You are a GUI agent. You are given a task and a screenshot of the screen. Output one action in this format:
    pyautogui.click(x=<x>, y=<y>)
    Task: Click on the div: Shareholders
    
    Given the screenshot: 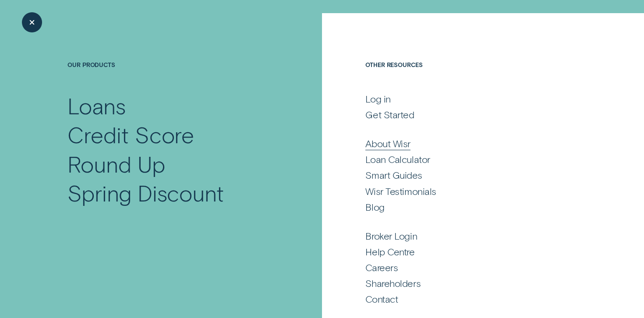 What is the action you would take?
    pyautogui.click(x=393, y=284)
    